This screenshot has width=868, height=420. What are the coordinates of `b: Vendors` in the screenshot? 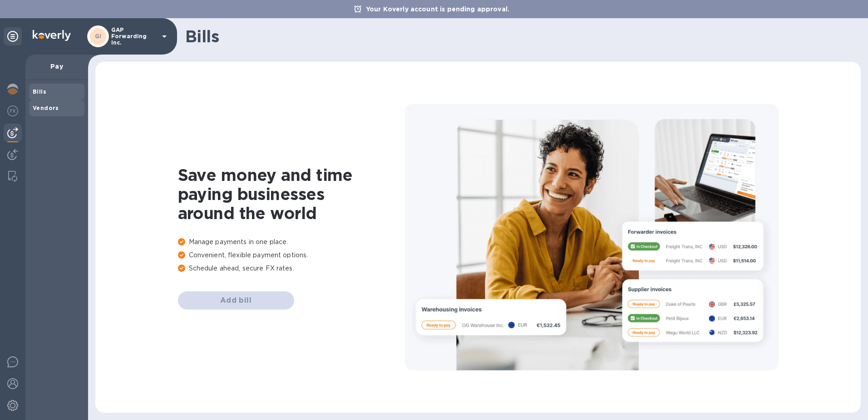 It's located at (46, 108).